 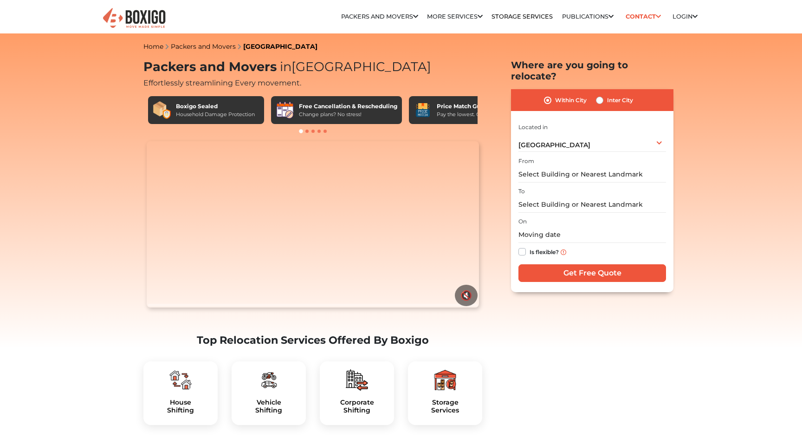 What do you see at coordinates (445, 406) in the screenshot?
I see `a: StorageServices` at bounding box center [445, 406].